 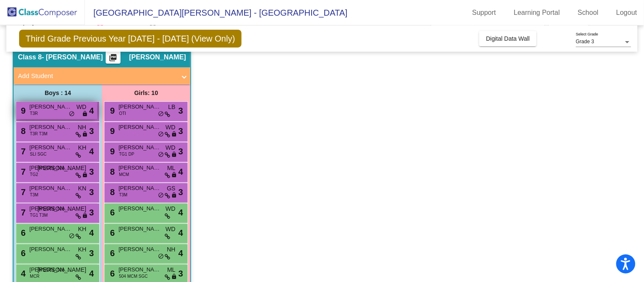 What do you see at coordinates (588, 13) in the screenshot?
I see `a: School` at bounding box center [588, 13].